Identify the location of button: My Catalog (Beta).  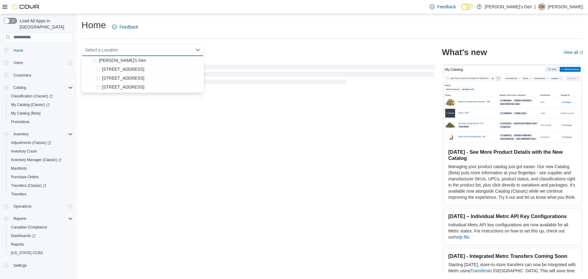
(41, 113).